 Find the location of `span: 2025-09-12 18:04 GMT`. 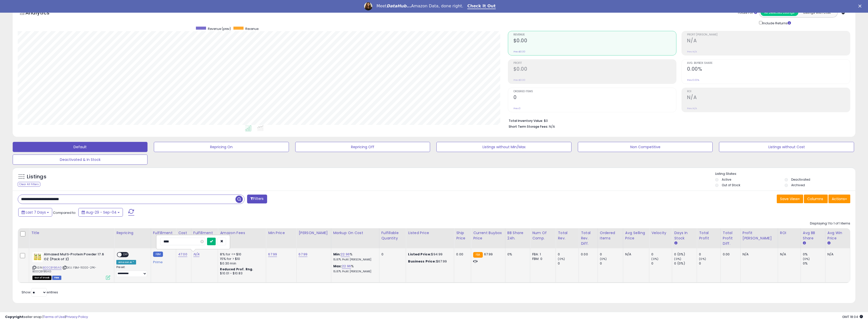

span: 2025-09-12 18:04 GMT is located at coordinates (853, 317).